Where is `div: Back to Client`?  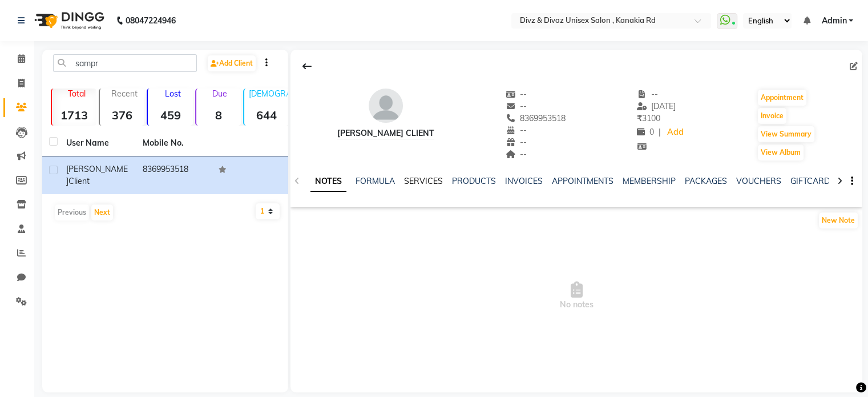 div: Back to Client is located at coordinates (307, 66).